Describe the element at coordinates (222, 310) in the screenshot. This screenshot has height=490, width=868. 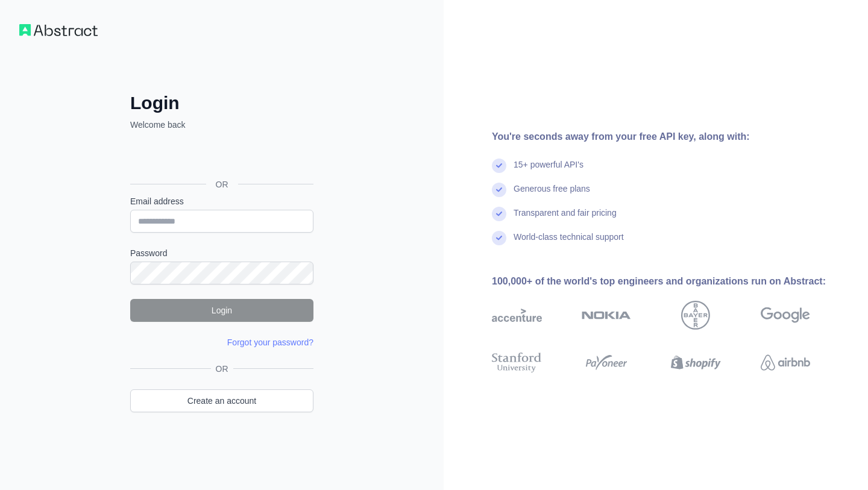
I see `button: Login` at that location.